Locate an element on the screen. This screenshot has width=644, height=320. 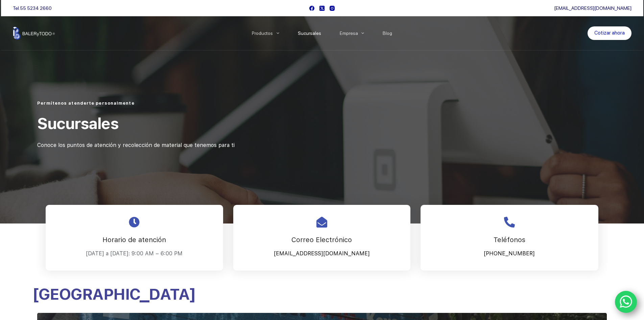
a: X (Twitter) is located at coordinates (322, 8).